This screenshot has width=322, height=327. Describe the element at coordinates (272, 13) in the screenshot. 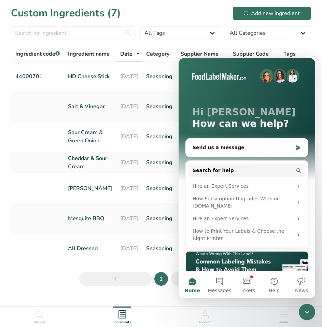

I see `div: Add new ingredient` at that location.